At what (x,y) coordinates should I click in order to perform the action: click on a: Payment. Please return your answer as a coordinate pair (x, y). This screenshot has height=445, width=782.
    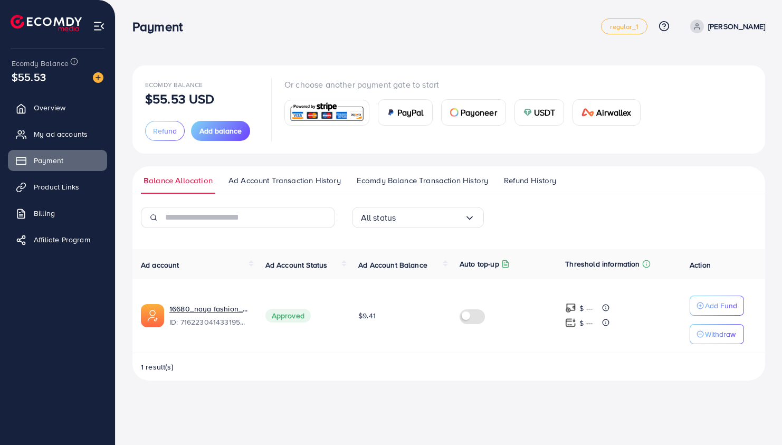
    Looking at the image, I should click on (58, 160).